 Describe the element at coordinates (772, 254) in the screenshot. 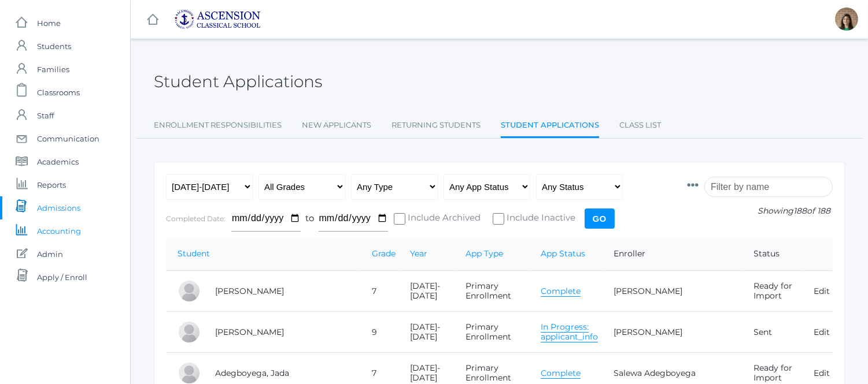

I see `th: Status` at that location.